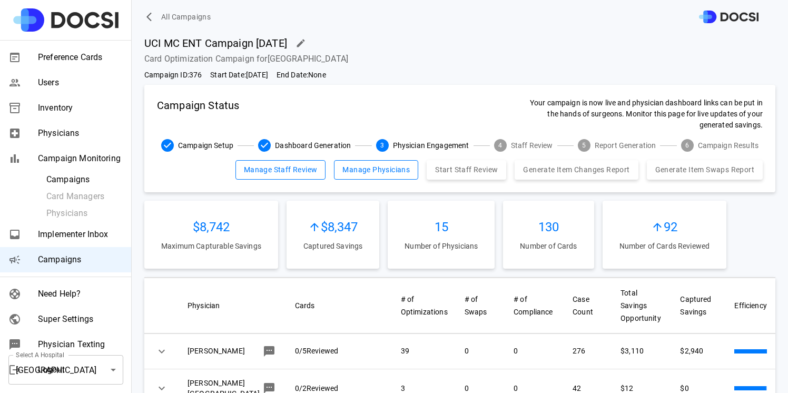 This screenshot has height=393, width=788. I want to click on td: 0 / 5 Reviewed, so click(339, 351).